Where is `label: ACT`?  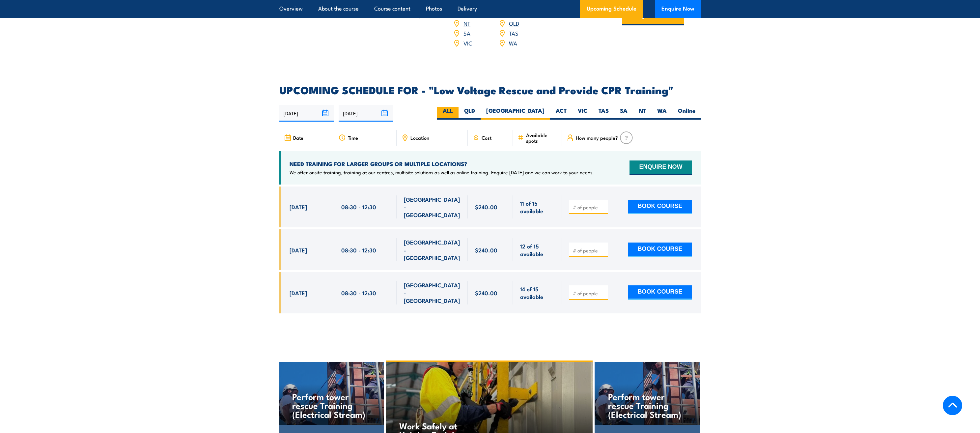 label: ACT is located at coordinates (561, 113).